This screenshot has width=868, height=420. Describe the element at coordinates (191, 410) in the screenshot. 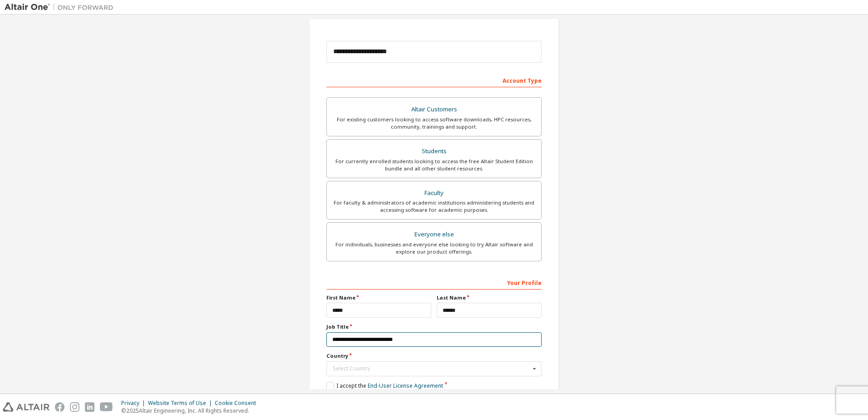

I see `p: © 2025 Altair Engineering, Inc. All Rights Reserved.` at that location.